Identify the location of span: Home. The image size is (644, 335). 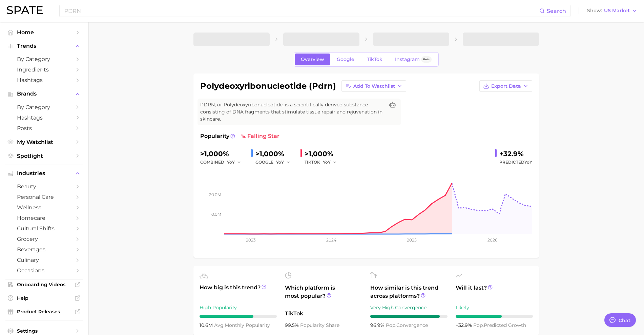
(44, 32).